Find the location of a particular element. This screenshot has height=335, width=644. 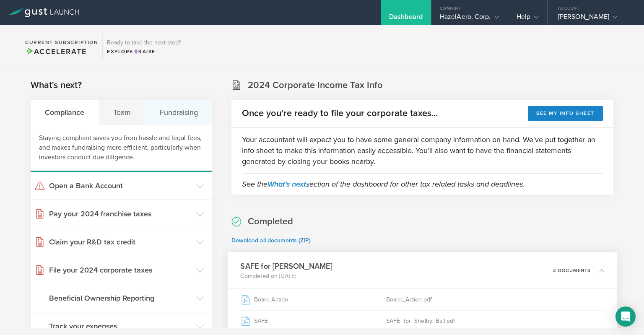

h3: Pay your 2024 franchise taxes is located at coordinates (120, 214).